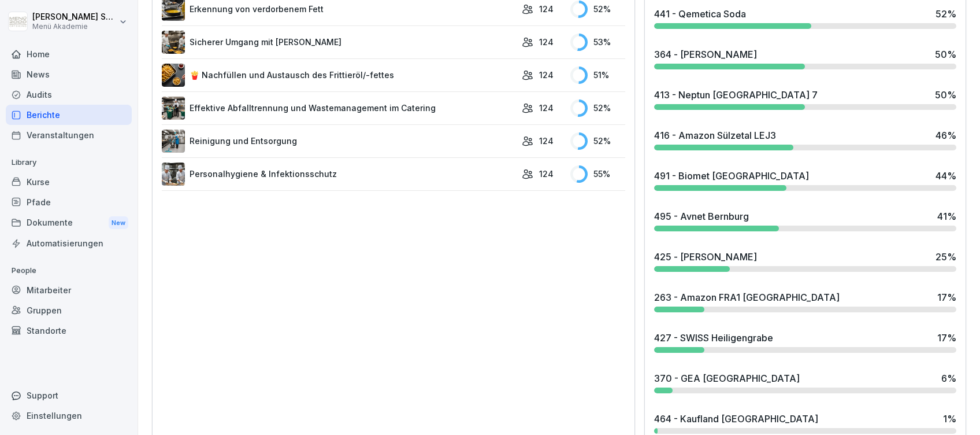  I want to click on img: cuv45xaybhkpnu38aw8lcrqq.png, so click(174, 75).